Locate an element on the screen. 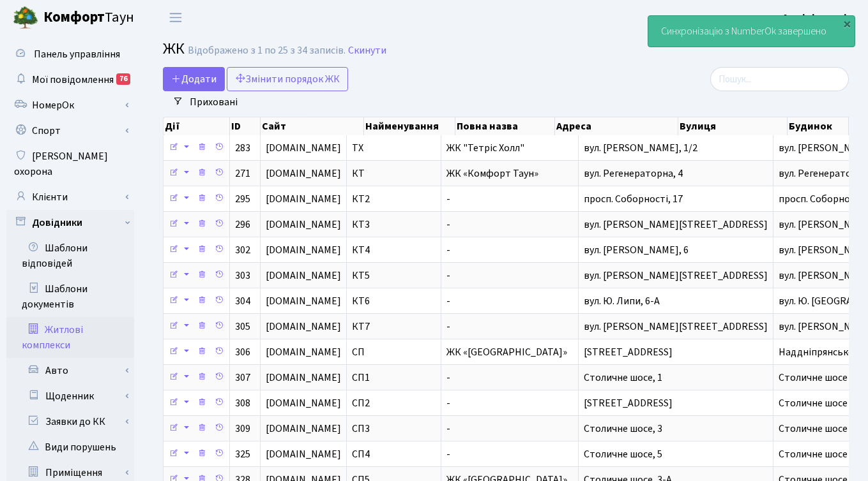 The height and width of the screenshot is (481, 868). span: КТ5 is located at coordinates (361, 276).